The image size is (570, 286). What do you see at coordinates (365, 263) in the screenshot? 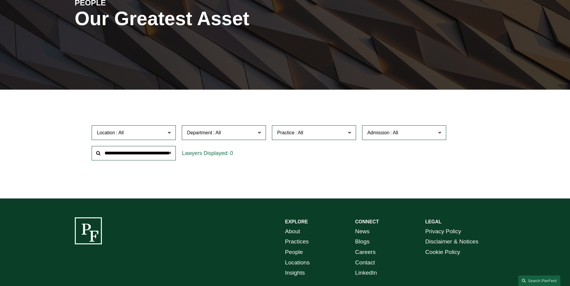
I see `a: Contact` at bounding box center [365, 263].